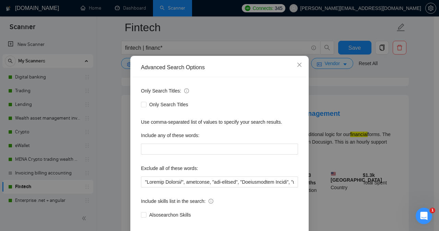 The height and width of the screenshot is (231, 439). I want to click on span: Also search on Skills, so click(170, 215).